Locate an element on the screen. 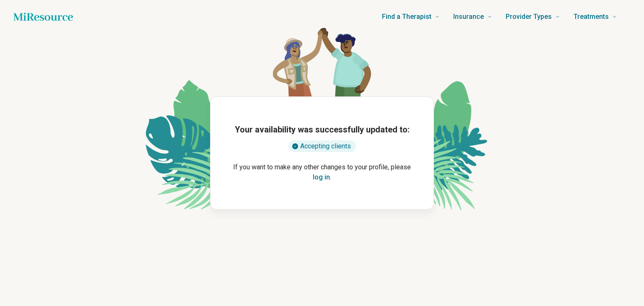 This screenshot has height=306, width=644. span: Find a Therapist is located at coordinates (407, 17).